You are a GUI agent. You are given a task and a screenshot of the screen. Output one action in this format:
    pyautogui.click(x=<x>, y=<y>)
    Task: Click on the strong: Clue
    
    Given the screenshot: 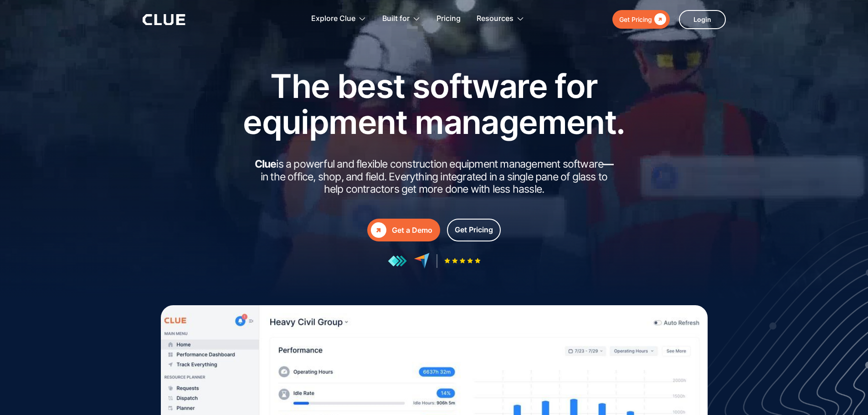 What is the action you would take?
    pyautogui.click(x=266, y=164)
    